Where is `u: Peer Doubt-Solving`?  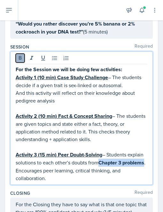
u: Peer Doubt-Solving is located at coordinates (80, 155).